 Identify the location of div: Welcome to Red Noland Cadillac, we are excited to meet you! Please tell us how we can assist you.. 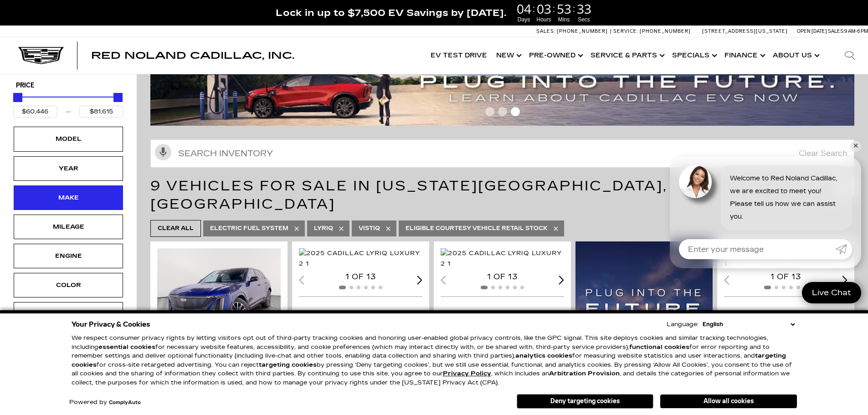
(787, 197).